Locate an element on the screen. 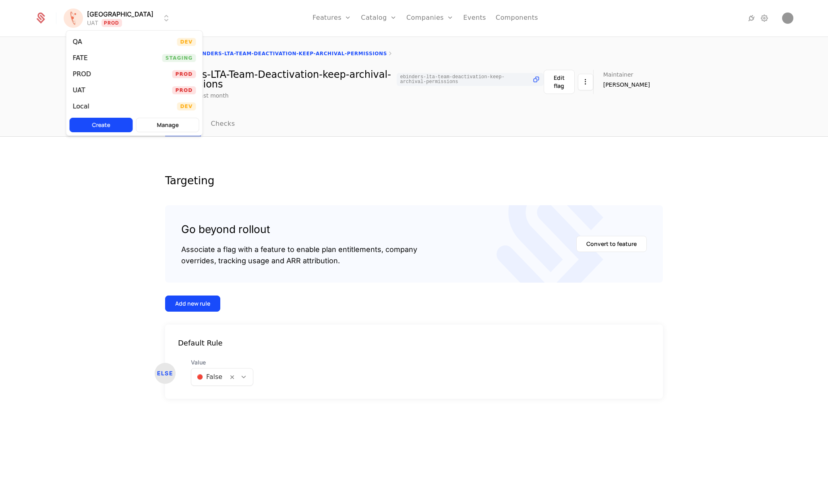 Image resolution: width=828 pixels, height=483 pixels. div: UAT is located at coordinates (79, 90).